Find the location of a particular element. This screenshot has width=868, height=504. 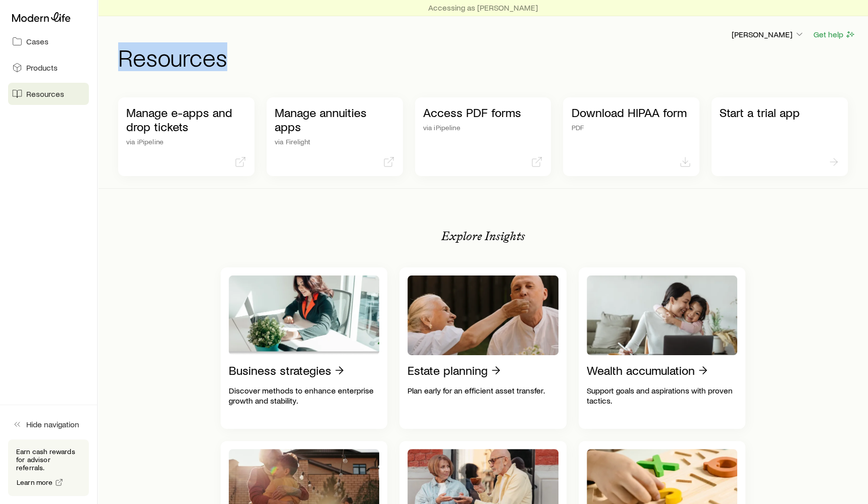

div: Earn cash rewards for advisor referrals.Learn more is located at coordinates (48, 468).